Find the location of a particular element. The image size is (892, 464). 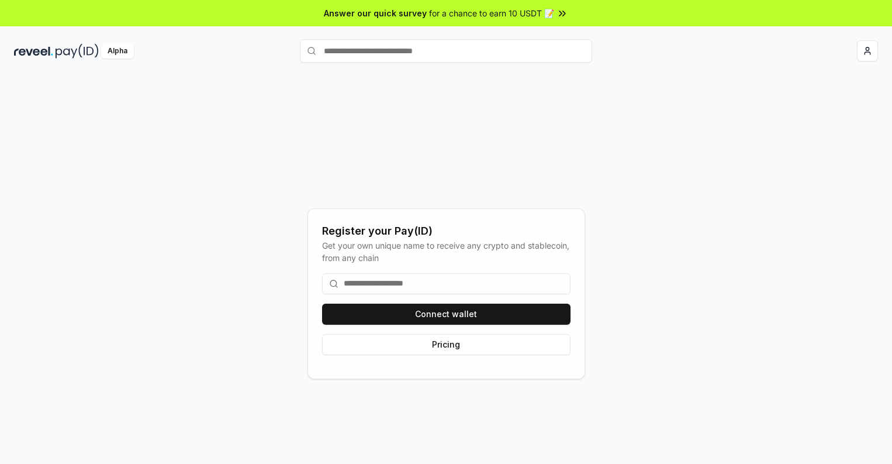

div: Register your Pay(ID) is located at coordinates (446, 231).